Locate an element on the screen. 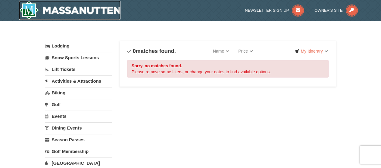  div: Please remove some filters, or change your dates to find available options. is located at coordinates (228, 69).